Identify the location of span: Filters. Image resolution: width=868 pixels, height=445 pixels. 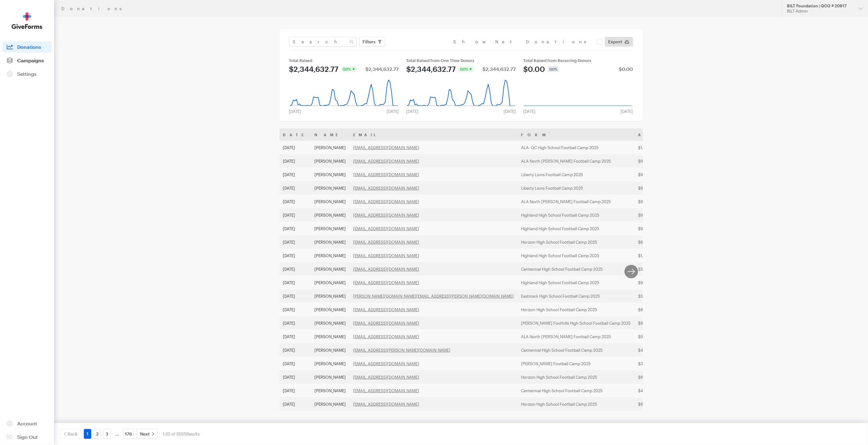
(369, 41).